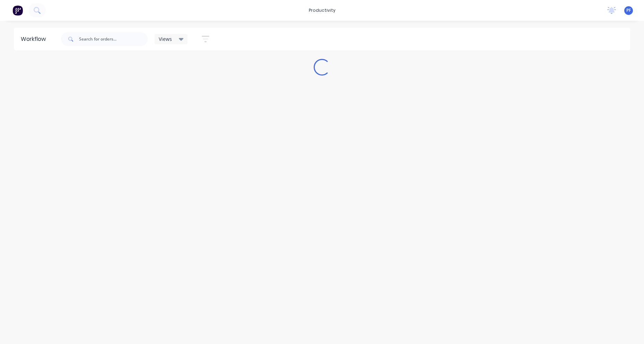 The width and height of the screenshot is (644, 344). I want to click on div: productivity, so click(322, 10).